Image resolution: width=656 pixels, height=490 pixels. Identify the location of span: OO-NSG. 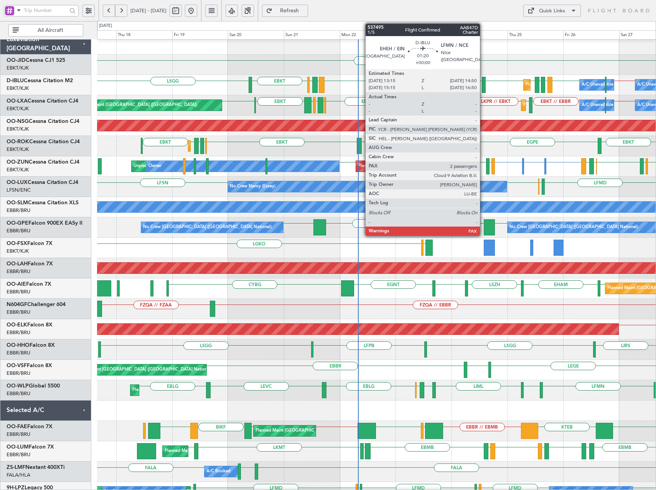
(18, 121).